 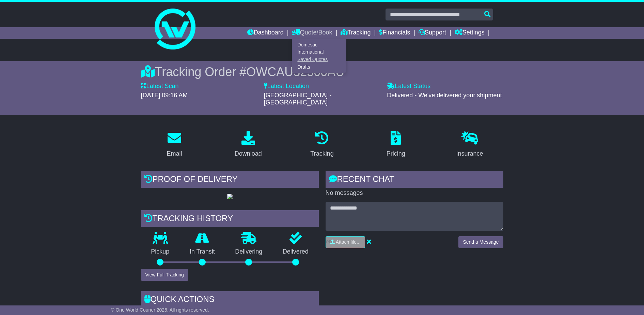 I want to click on a: Financials, so click(x=394, y=33).